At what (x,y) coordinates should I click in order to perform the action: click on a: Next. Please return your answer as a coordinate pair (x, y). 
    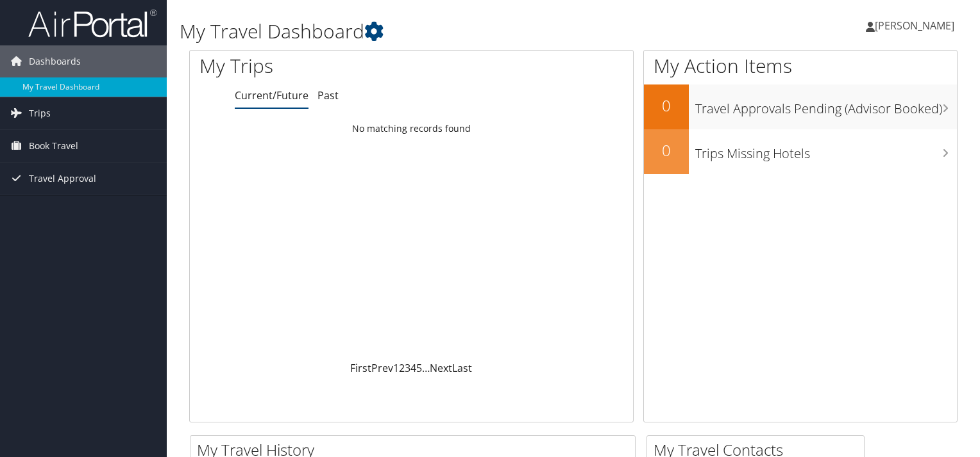
    Looking at the image, I should click on (440, 368).